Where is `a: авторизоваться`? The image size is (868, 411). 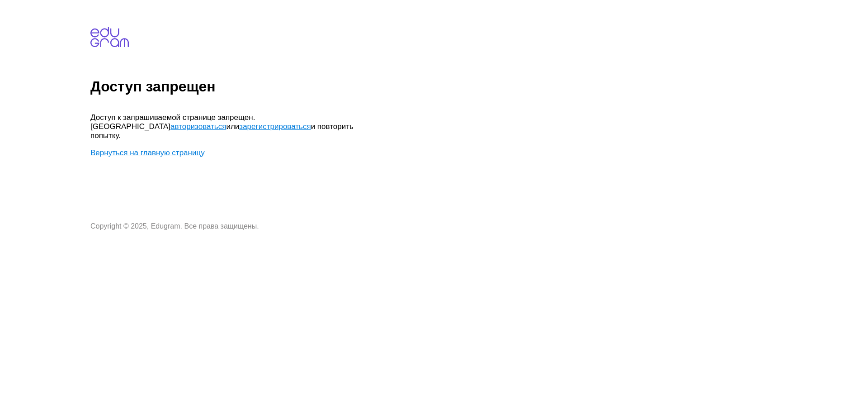 a: авторизоваться is located at coordinates (198, 126).